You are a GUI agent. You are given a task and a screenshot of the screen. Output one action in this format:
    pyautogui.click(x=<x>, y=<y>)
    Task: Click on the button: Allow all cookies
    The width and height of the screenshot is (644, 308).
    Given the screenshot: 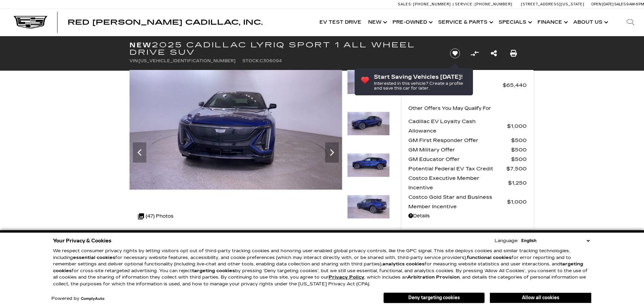 What is the action you would take?
    pyautogui.click(x=541, y=298)
    